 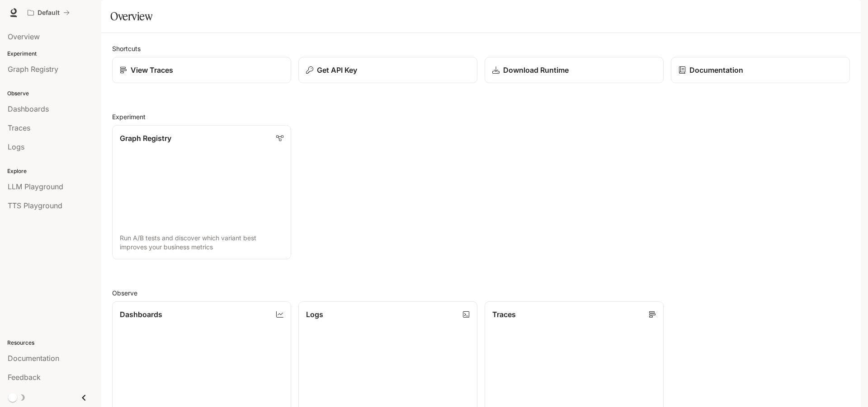 What do you see at coordinates (337, 70) in the screenshot?
I see `p: Get API Key` at bounding box center [337, 70].